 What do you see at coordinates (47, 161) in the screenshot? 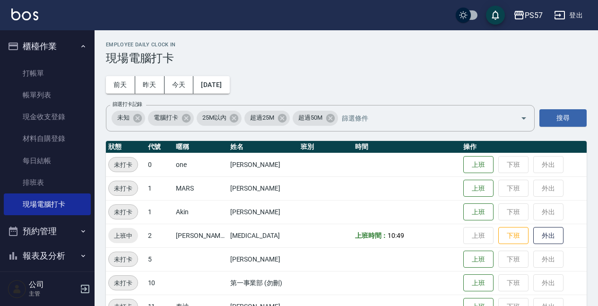
I see `a: 每日結帳` at bounding box center [47, 161].